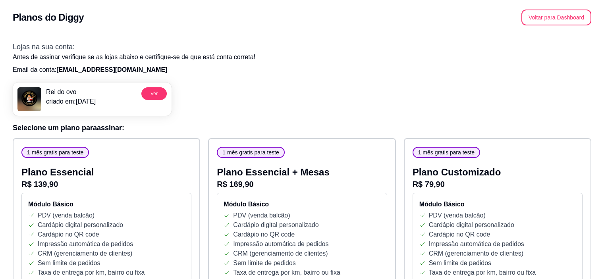 This screenshot has height=279, width=604. I want to click on a: Voltar para Dashboard, so click(556, 17).